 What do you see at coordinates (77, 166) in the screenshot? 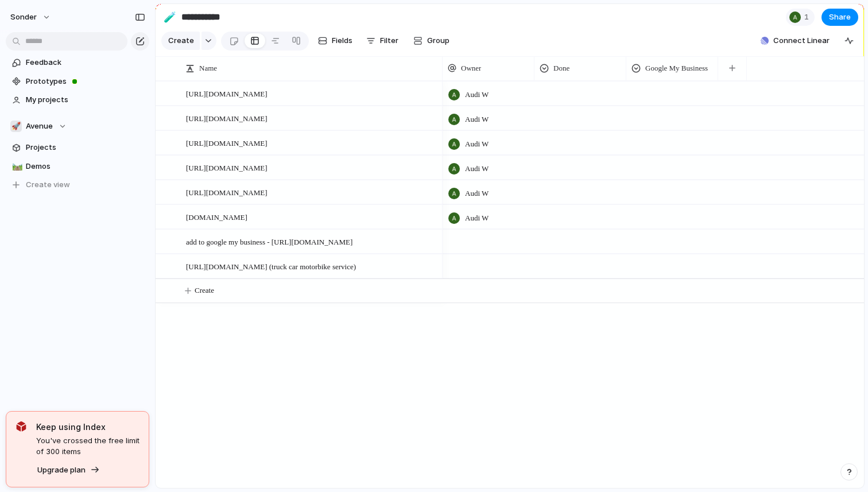
I see `a: 🛤️Demos` at bounding box center [77, 166].